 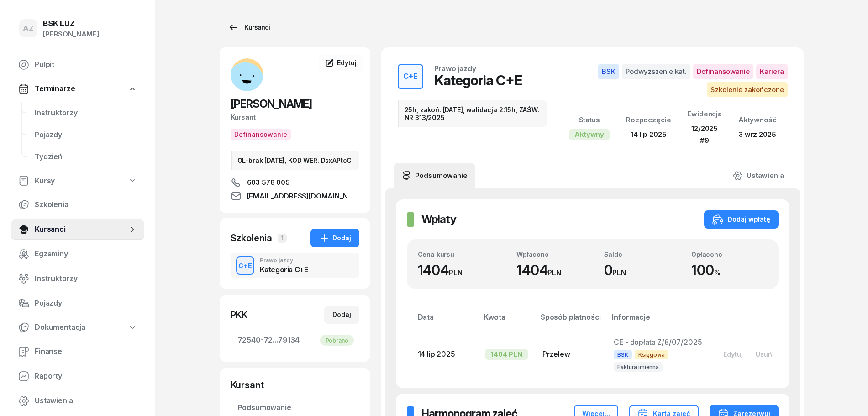 I want to click on a: Ustawienia, so click(x=78, y=401).